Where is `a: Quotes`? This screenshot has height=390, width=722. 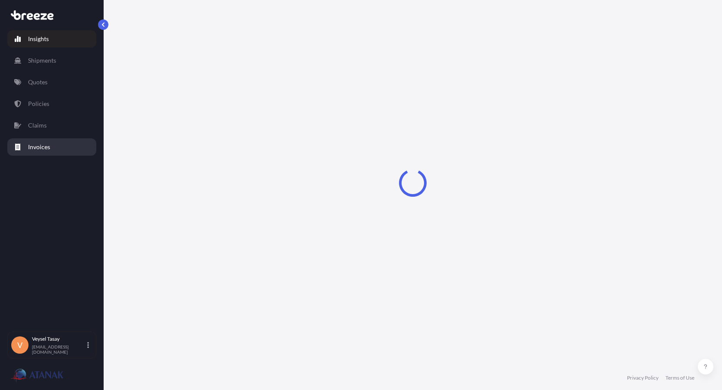
a: Quotes is located at coordinates (52, 82).